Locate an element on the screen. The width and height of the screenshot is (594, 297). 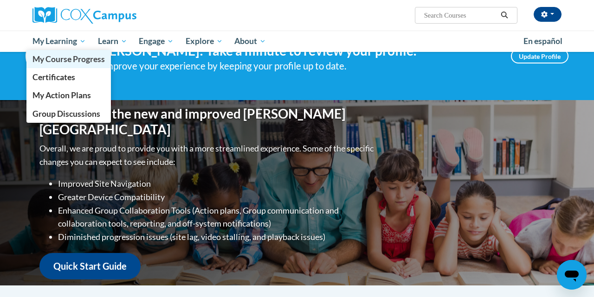
a: My Action Plans is located at coordinates (69, 95).